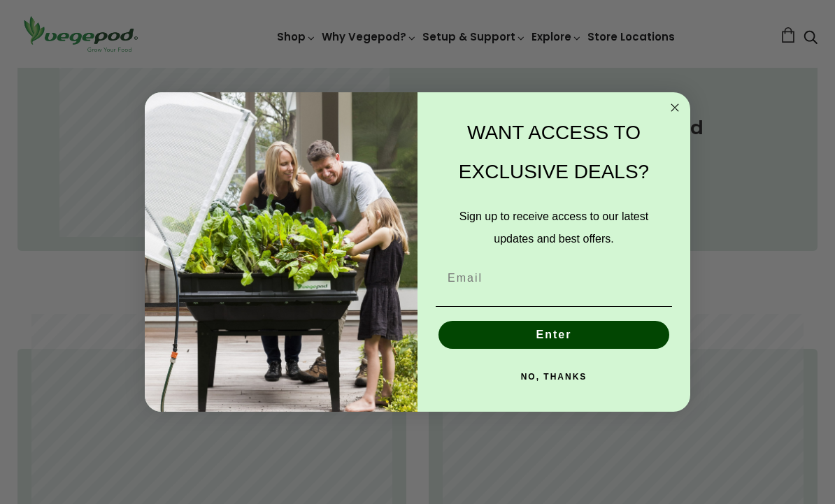  I want to click on input: Email, so click(554, 279).